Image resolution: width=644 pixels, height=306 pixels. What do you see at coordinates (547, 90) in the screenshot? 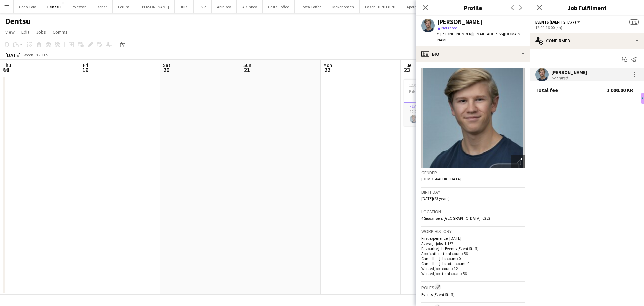
I see `div: Total fee` at bounding box center [547, 90].